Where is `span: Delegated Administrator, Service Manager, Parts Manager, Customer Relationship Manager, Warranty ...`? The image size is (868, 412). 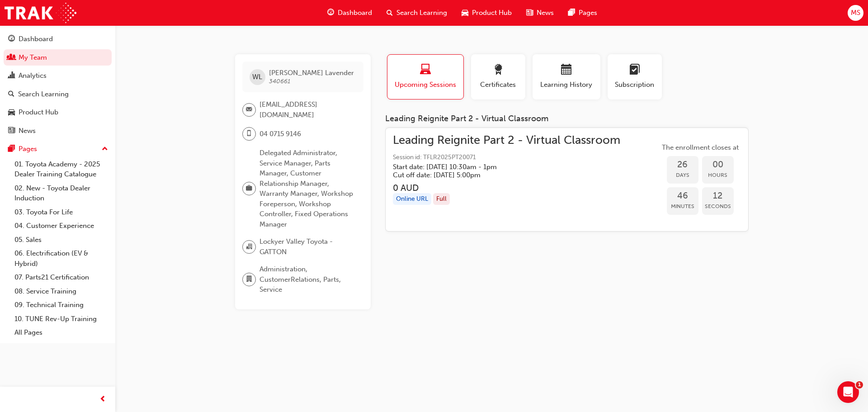
span: Delegated Administrator, Service Manager, Parts Manager, Customer Relationship Manager, Warranty ... is located at coordinates (308, 189).